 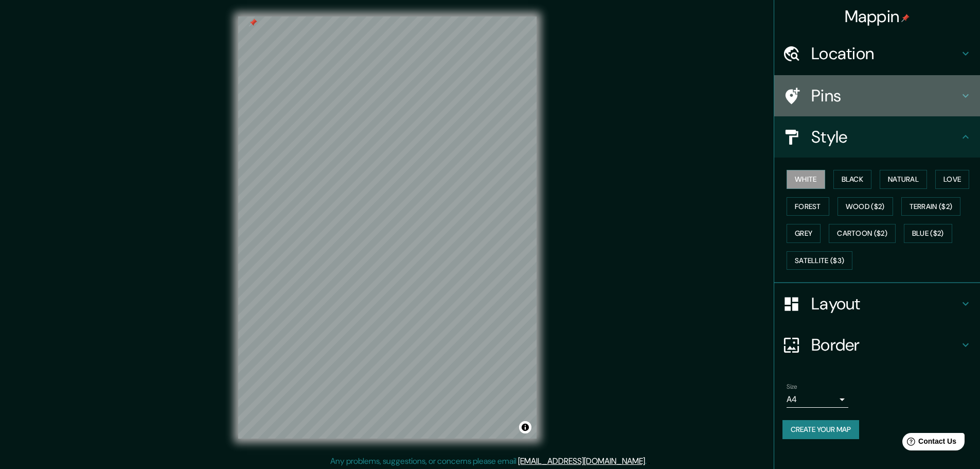 I want to click on h4: Location, so click(x=885, y=53).